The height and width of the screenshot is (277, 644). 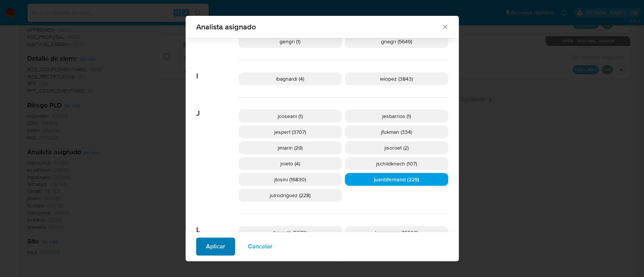 What do you see at coordinates (290, 79) in the screenshot?
I see `div: ibagnardi (4)` at bounding box center [290, 79].